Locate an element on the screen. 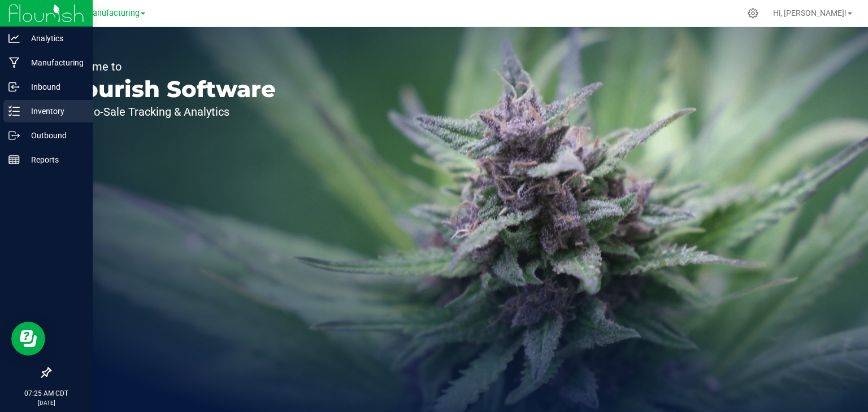  p: 07:25 AM CDT is located at coordinates (46, 393).